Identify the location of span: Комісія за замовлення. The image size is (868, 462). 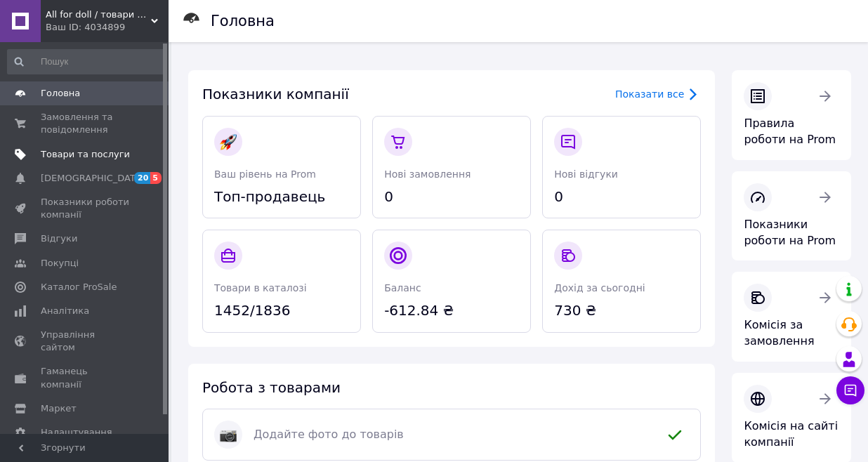
(779, 333).